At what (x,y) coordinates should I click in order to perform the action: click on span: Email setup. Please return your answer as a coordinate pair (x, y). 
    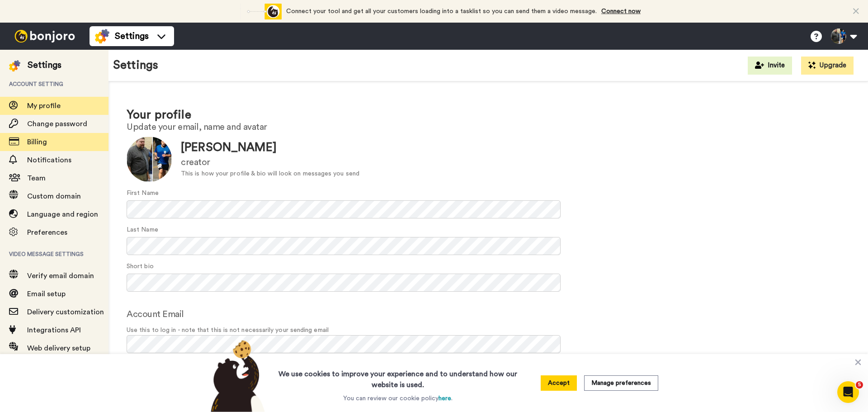
    Looking at the image, I should click on (46, 294).